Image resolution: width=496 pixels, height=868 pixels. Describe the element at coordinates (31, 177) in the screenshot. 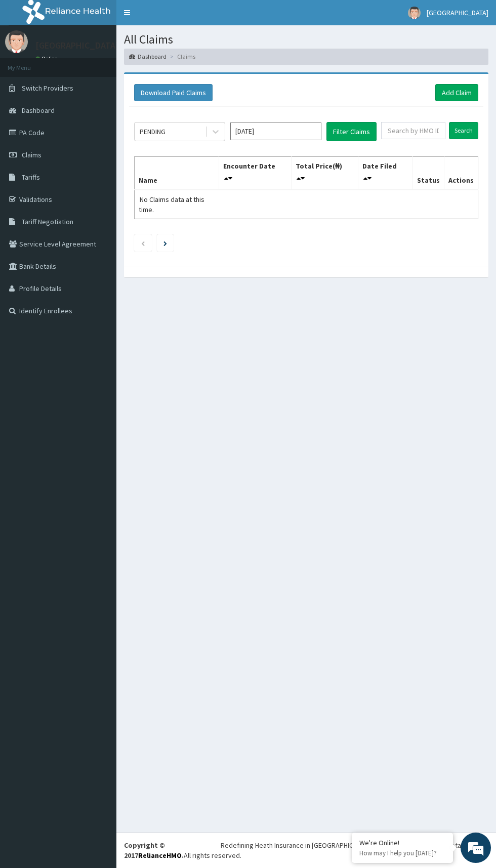

I see `span: Tariffs` at that location.